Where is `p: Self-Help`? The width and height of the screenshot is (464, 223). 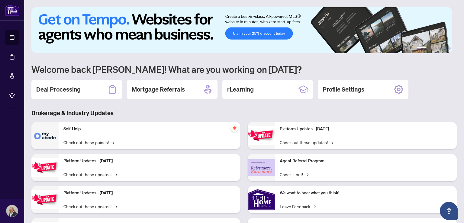 p: Self-Help is located at coordinates (150, 129).